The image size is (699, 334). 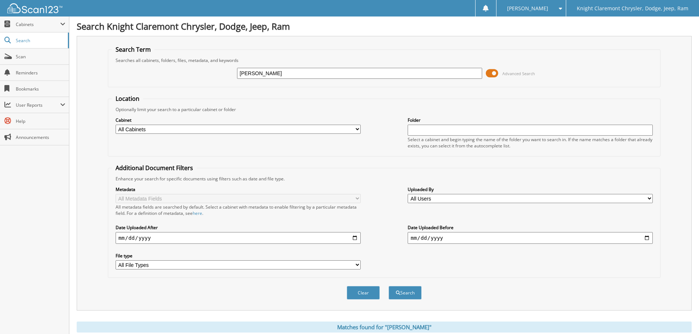 I want to click on input: start, so click(x=238, y=238).